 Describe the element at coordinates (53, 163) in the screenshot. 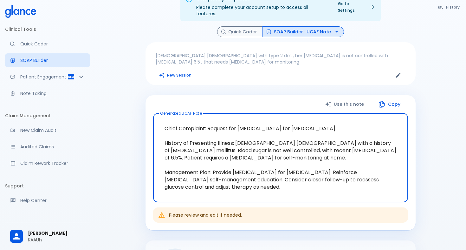

I see `p: Claim Rework Tracker` at that location.